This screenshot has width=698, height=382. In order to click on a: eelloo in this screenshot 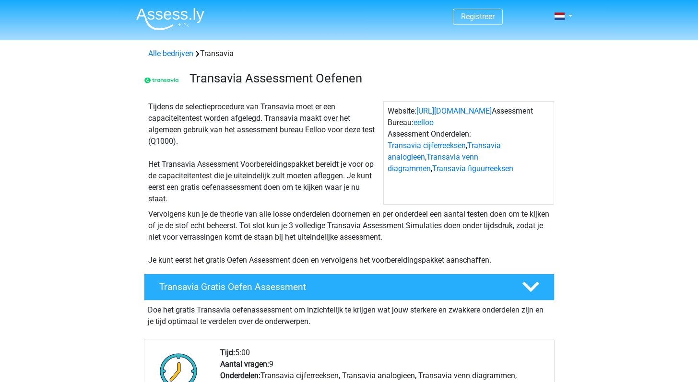, I will do `click(423, 122)`.